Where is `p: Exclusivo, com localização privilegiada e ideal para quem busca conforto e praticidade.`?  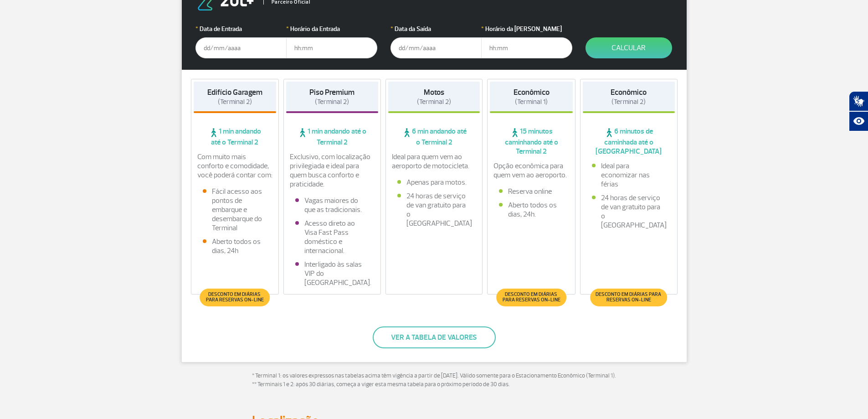 p: Exclusivo, com localização privilegiada e ideal para quem busca conforto e praticidade. is located at coordinates (332, 170).